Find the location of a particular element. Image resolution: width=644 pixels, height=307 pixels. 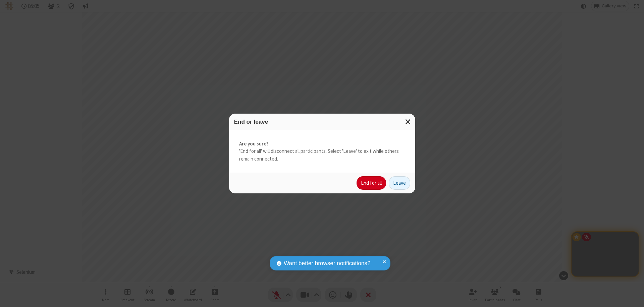

div: 'End for all' will disconnect all participants. Select 'Leave' to exit while others remain connec... is located at coordinates (322, 152).